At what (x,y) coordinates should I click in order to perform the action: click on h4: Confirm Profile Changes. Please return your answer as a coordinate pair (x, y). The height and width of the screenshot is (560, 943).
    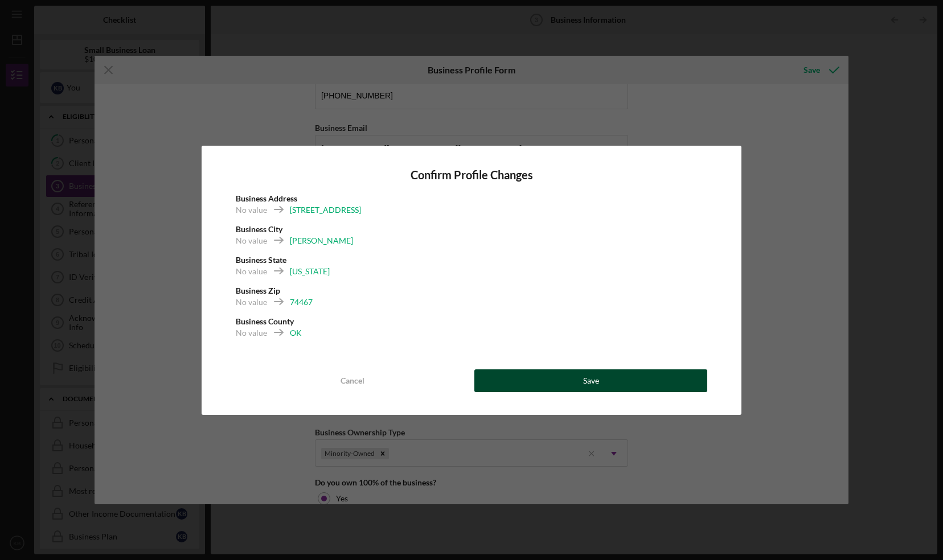
    Looking at the image, I should click on (472, 175).